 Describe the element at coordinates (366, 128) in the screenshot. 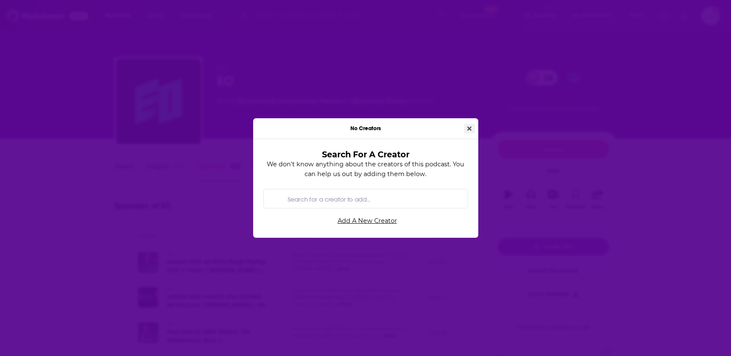

I see `div: No Creators` at that location.